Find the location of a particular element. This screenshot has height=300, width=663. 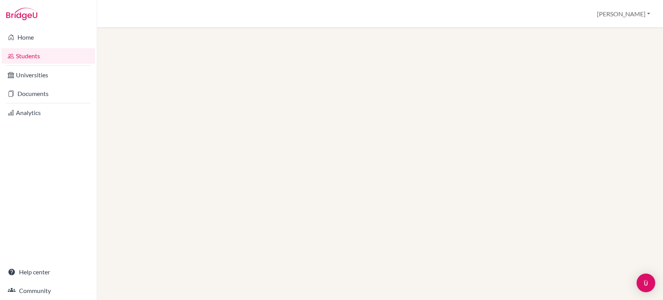

a: Home is located at coordinates (48, 37).